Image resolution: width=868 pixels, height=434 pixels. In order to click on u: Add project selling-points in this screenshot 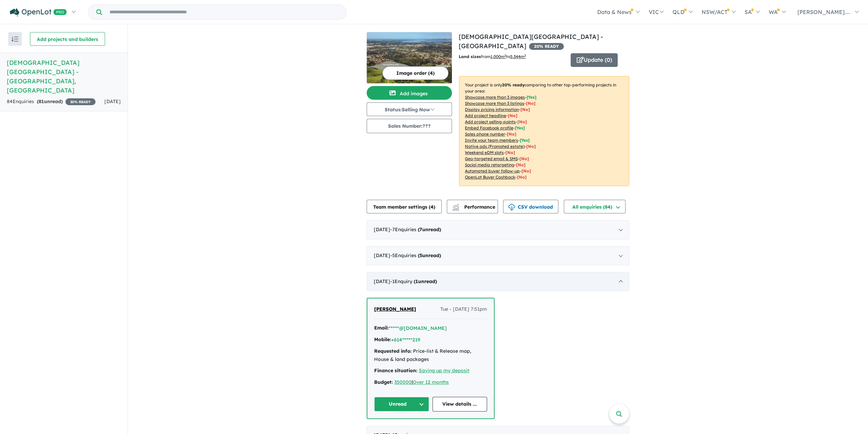, I will do `click(490, 121)`.